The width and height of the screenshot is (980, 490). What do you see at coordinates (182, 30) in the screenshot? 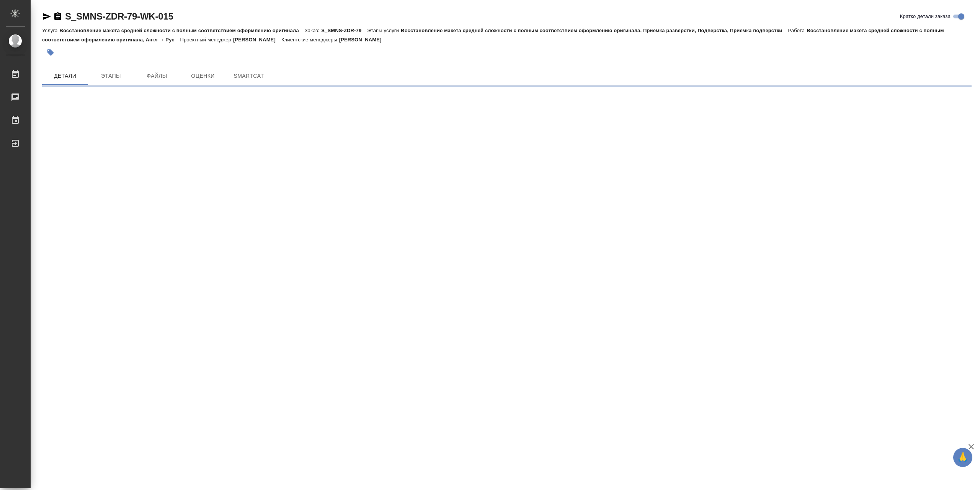
I see `p: Восстановление макета средней сложности с полным соответствием оформлению оригинала` at bounding box center [182, 30].